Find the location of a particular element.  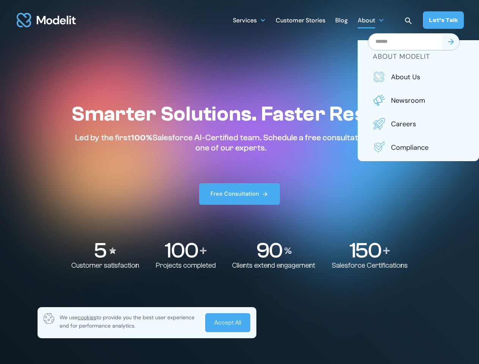

img: Stars is located at coordinates (113, 250).